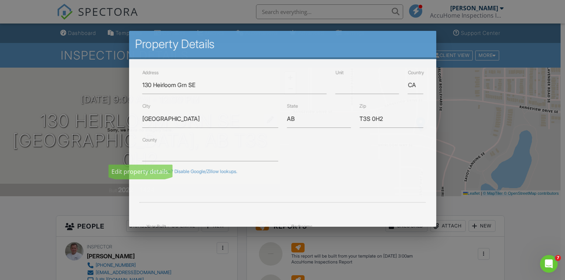 This screenshot has height=280, width=565. What do you see at coordinates (415, 72) in the screenshot?
I see `label: Country` at bounding box center [415, 72].